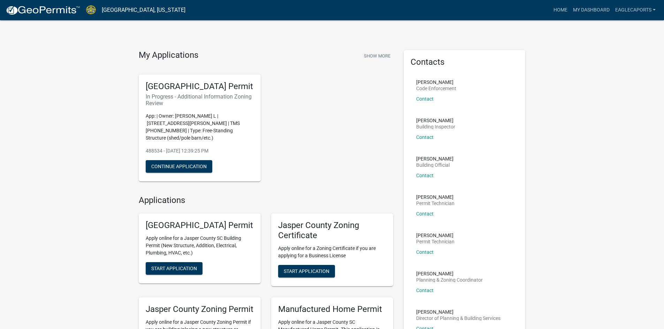 The height and width of the screenshot is (329, 664). Describe the element at coordinates (464, 62) in the screenshot. I see `h5: Contacts` at that location.